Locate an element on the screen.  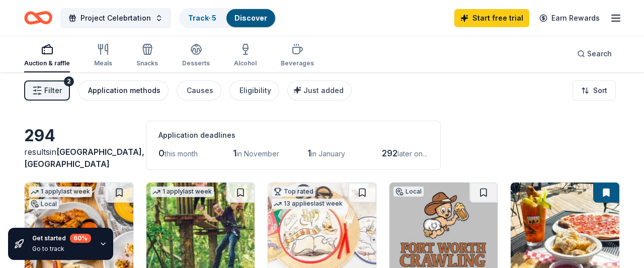
div: 294 is located at coordinates (79, 136).